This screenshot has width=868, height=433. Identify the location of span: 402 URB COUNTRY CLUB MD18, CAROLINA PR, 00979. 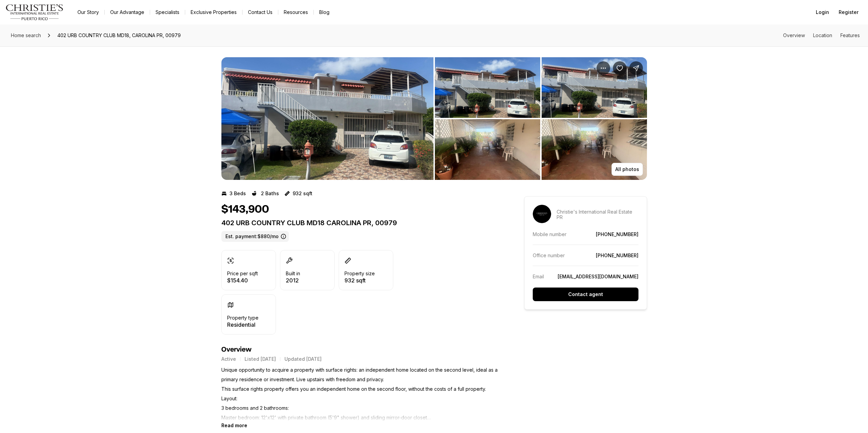
(119, 36).